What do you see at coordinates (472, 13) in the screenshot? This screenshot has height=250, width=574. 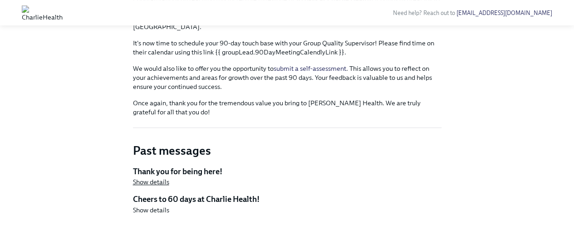 I see `span: Need help? Reach out to` at bounding box center [472, 13].